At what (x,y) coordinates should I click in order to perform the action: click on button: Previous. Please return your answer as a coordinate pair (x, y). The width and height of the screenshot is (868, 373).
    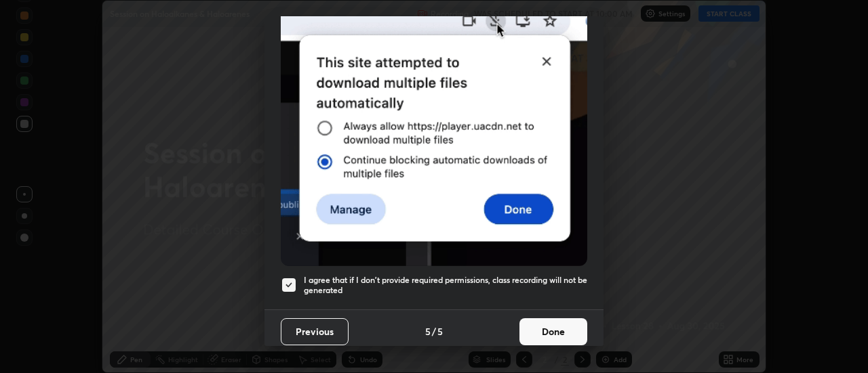
    Looking at the image, I should click on (314, 332).